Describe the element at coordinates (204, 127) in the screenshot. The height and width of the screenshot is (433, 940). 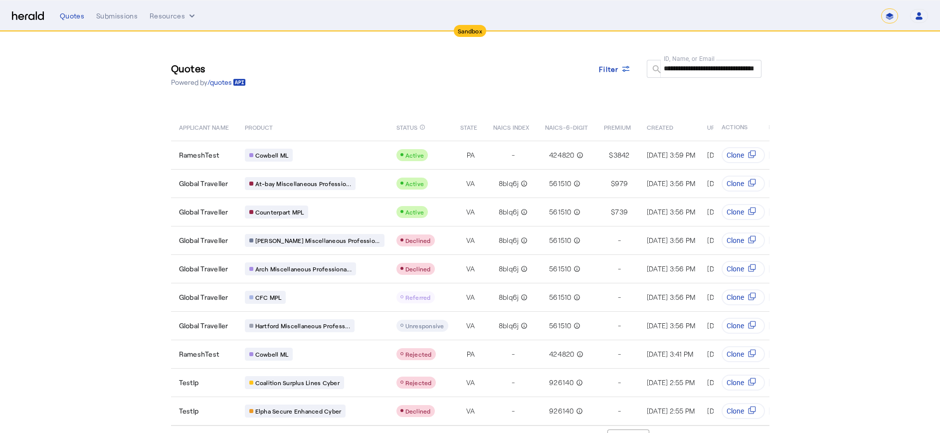
I see `span: APPLICANT NAME` at that location.